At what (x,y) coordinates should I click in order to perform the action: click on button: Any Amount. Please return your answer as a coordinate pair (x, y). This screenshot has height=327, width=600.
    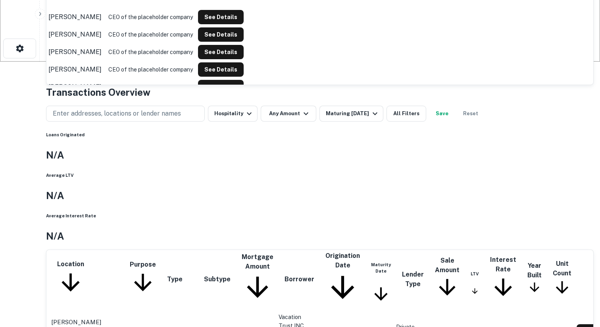
    Looking at the image, I should click on (288, 113).